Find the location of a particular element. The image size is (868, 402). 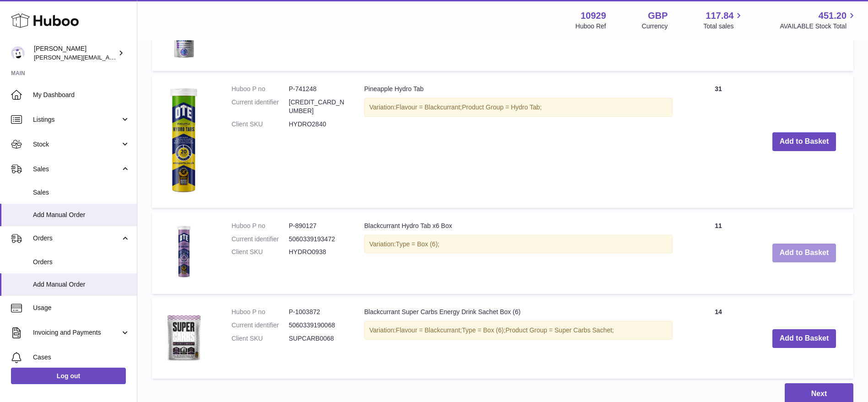

span: My Dashboard is located at coordinates (81, 95).